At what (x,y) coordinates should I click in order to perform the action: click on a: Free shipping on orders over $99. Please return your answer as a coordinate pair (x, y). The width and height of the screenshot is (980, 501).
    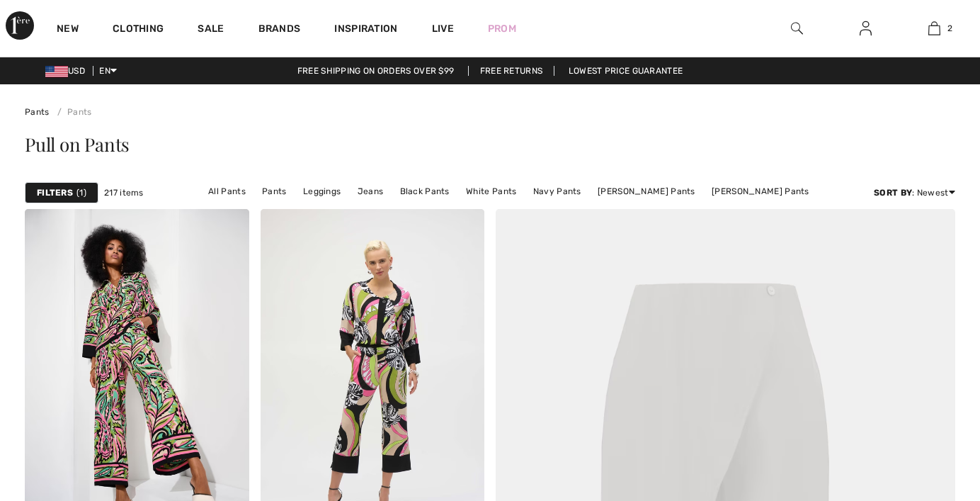
    Looking at the image, I should click on (376, 71).